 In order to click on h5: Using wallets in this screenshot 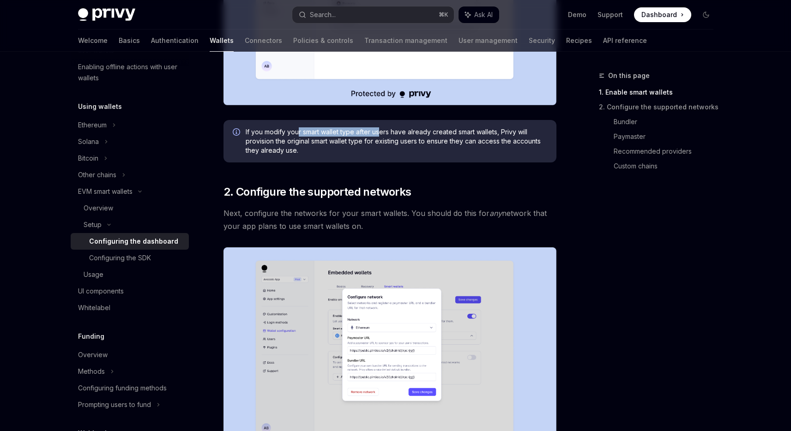, I will do `click(100, 107)`.